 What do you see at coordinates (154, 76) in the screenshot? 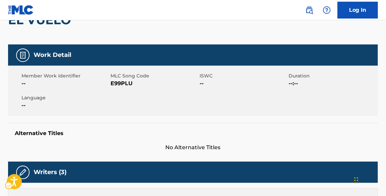
I see `span: MLC Song Code` at bounding box center [154, 76].